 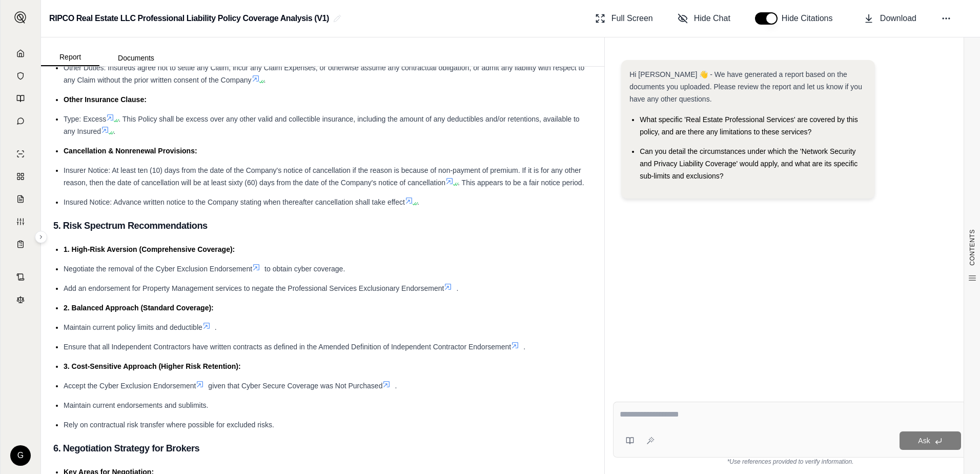 What do you see at coordinates (20, 244) in the screenshot?
I see `a: Coverage Table` at bounding box center [20, 244].